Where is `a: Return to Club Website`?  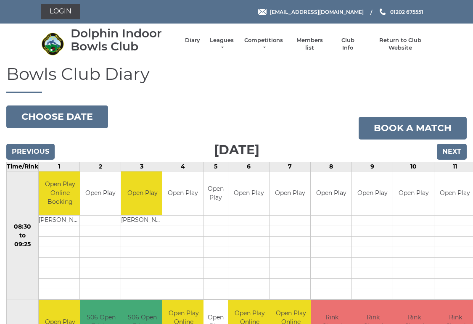 a: Return to Club Website is located at coordinates (400, 44).